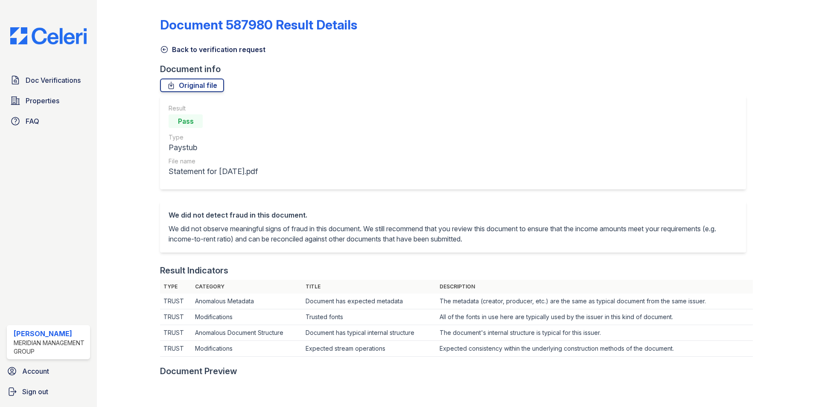 The image size is (816, 407). Describe the element at coordinates (259, 25) in the screenshot. I see `a: Document 587980 Result Details` at that location.